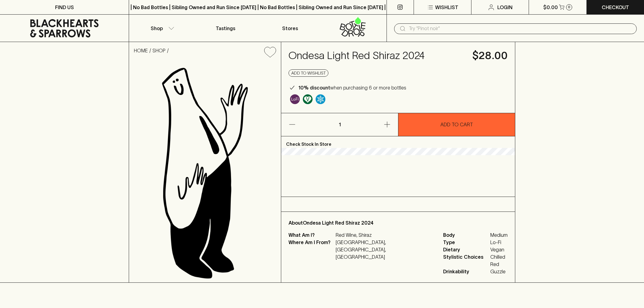 The height and width of the screenshot is (308, 644). I want to click on a: Some may call it natural, others minimum intervention, either way, it’s hands off & maybe even a ..., so click(295, 99).